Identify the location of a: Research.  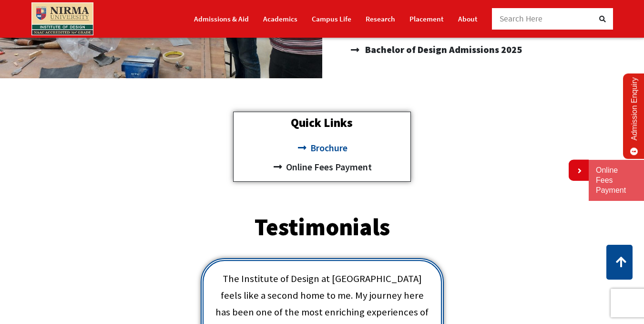
(380, 18).